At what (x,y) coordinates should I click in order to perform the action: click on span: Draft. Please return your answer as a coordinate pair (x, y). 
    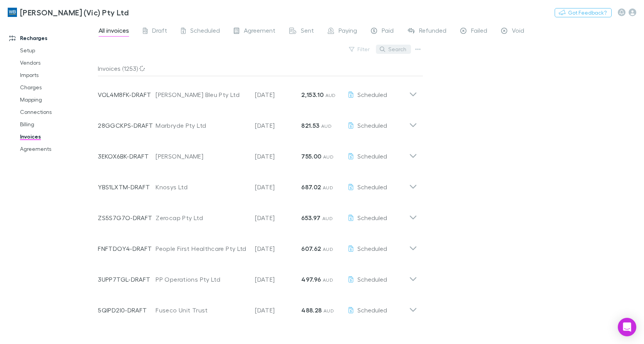
    Looking at the image, I should click on (159, 32).